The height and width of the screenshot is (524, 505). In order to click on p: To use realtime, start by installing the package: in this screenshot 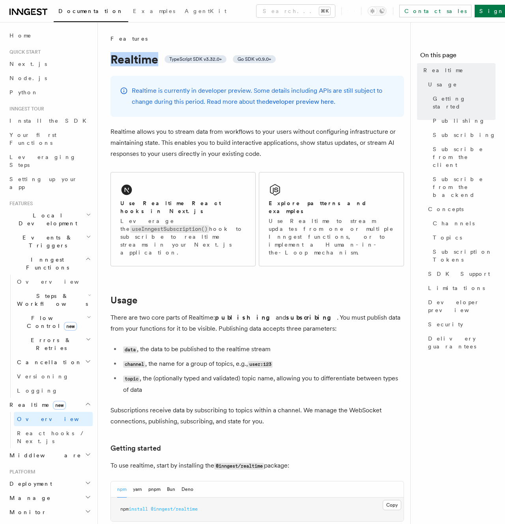, I will do `click(257, 465)`.